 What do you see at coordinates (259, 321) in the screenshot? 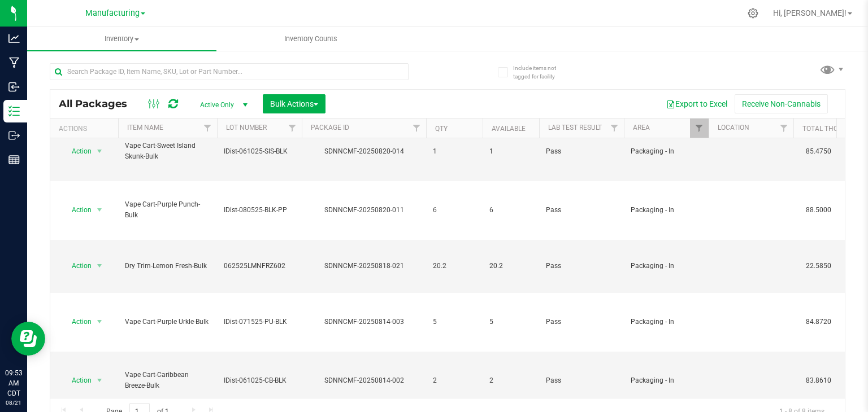
I see `span: IDist-071525-PU-BLK` at bounding box center [259, 321].